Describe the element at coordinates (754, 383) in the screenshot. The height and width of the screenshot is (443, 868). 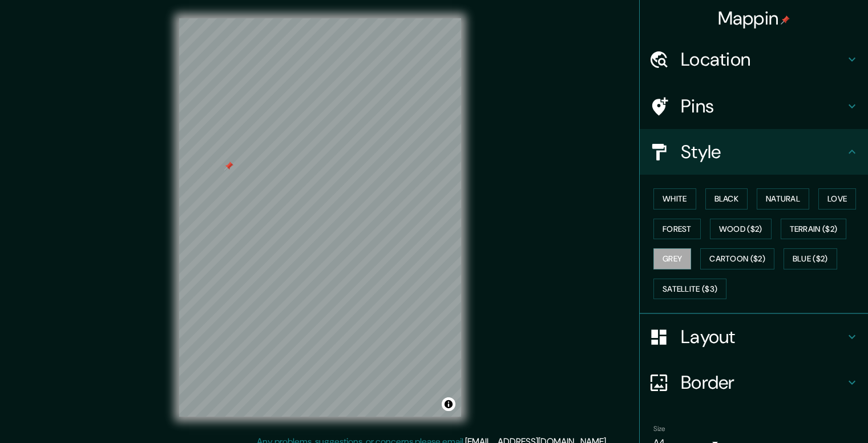
I see `div: Border` at that location.